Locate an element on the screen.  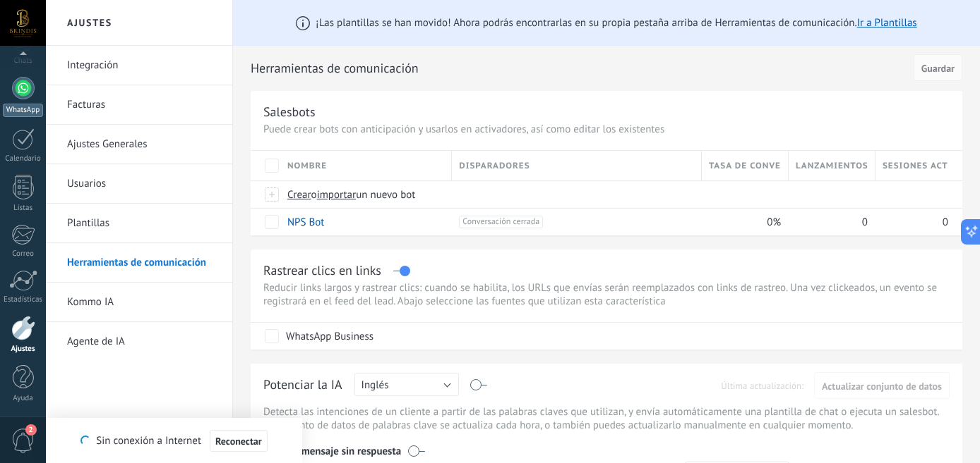
div: Ajustes is located at coordinates (23, 349).